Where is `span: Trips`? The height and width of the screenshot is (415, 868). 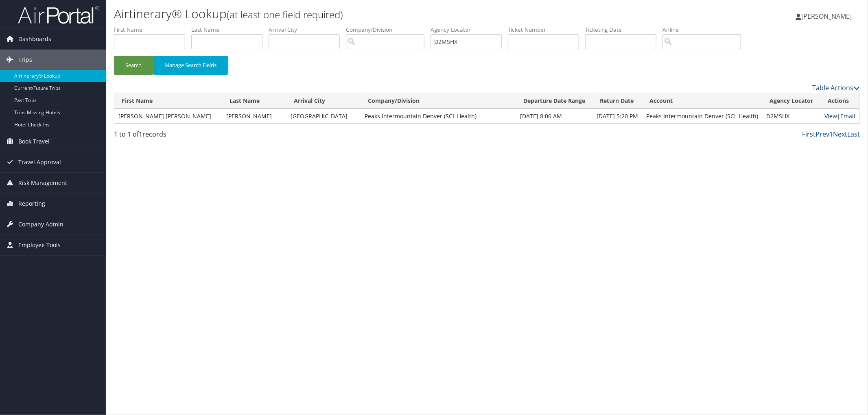
span: Trips is located at coordinates (25, 60).